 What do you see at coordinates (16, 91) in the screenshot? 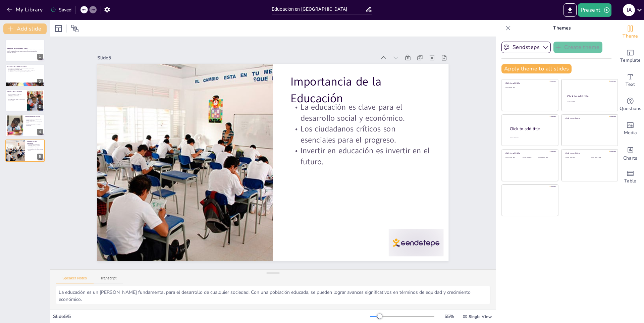
I see `p: Desafíos de la Educación` at bounding box center [16, 91].